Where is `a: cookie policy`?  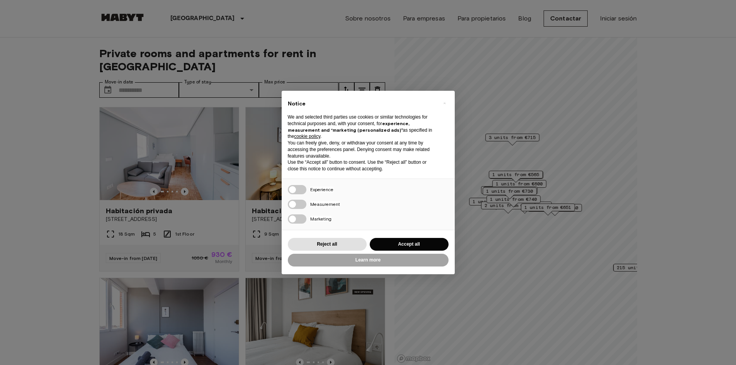 a: cookie policy is located at coordinates (307, 136).